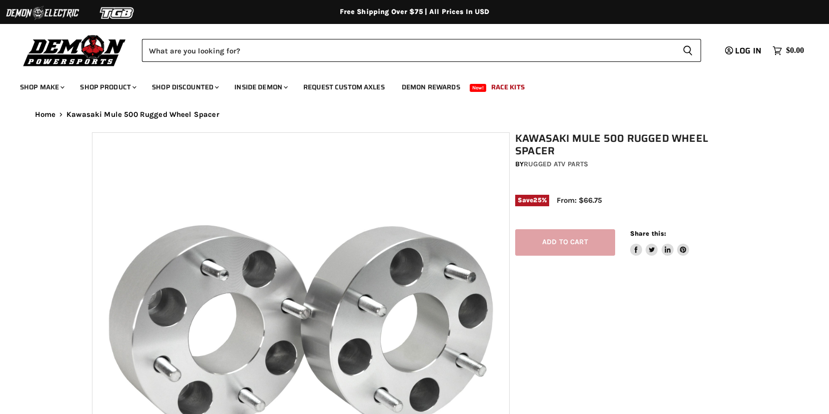 This screenshot has height=414, width=829. Describe the element at coordinates (478, 88) in the screenshot. I see `span: New!` at that location.